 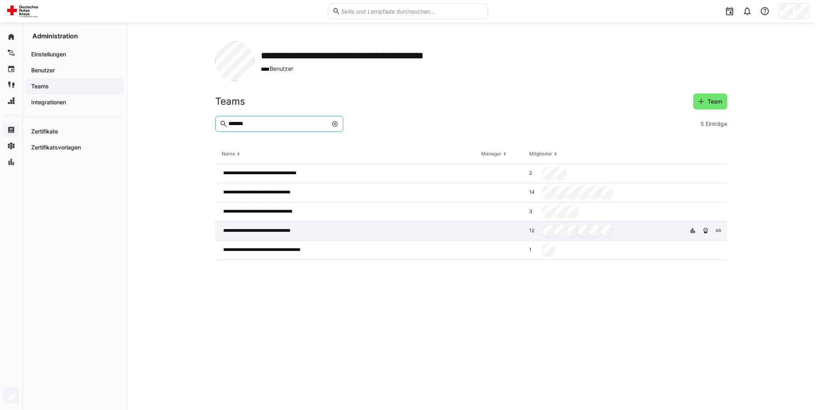 What do you see at coordinates (230, 102) in the screenshot?
I see `h2: Teams` at bounding box center [230, 102].